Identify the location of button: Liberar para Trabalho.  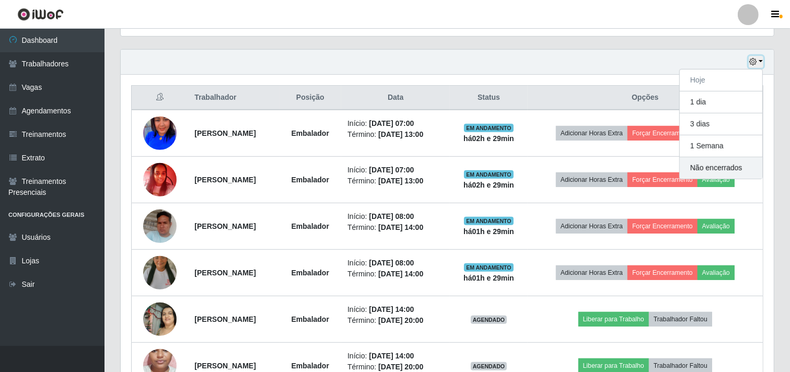
(613, 319).